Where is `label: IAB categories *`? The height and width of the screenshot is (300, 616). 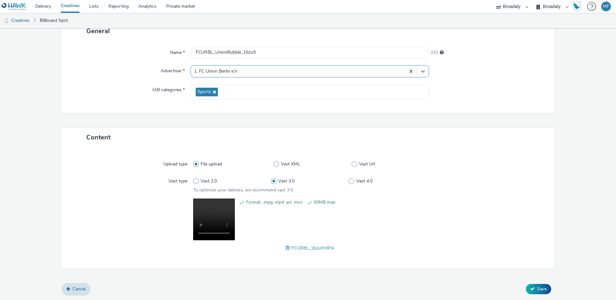 label: IAB categories * is located at coordinates (169, 89).